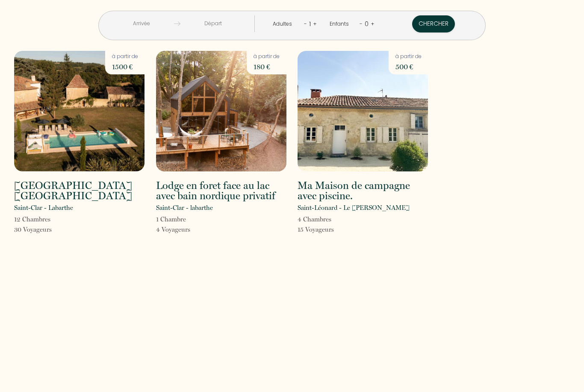  I want to click on h2: Ma Maison de campagne avec piscine., so click(362, 191).